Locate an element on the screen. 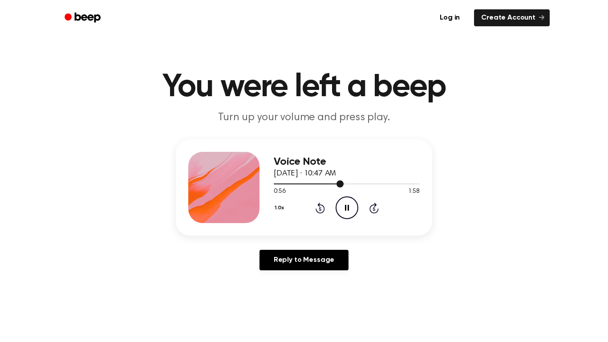 The image size is (608, 342). h1: You were left a beep is located at coordinates (304, 87).